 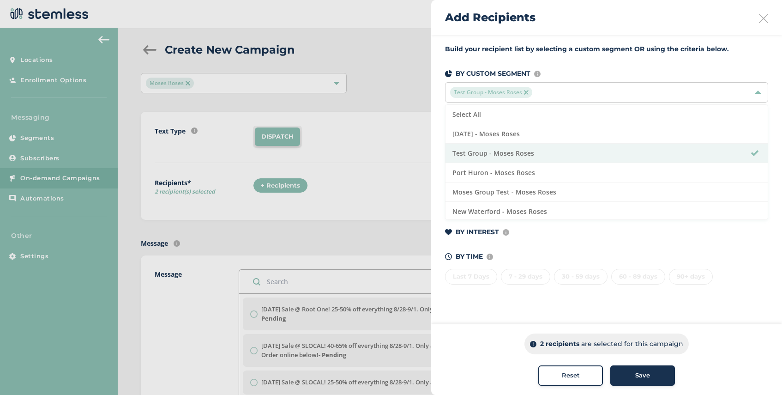 What do you see at coordinates (559, 343) in the screenshot?
I see `p: 2 recipients` at bounding box center [559, 343].